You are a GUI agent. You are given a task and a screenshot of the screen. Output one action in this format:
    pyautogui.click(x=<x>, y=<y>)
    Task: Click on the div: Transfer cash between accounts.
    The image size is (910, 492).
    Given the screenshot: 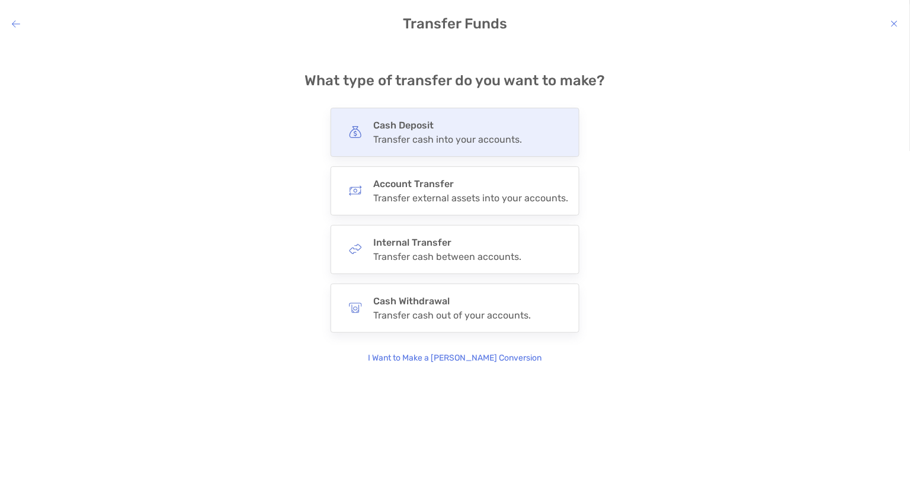 What is the action you would take?
    pyautogui.click(x=447, y=257)
    